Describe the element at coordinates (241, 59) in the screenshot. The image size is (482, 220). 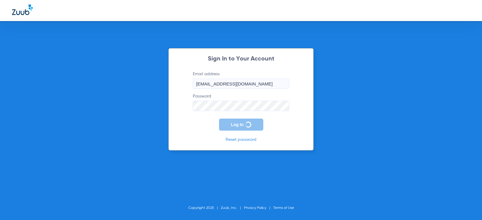
I see `h2: Sign In to Your Account` at that location.